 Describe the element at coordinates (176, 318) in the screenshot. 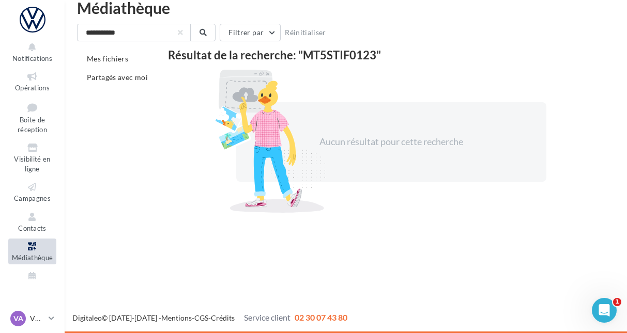

I see `a: Mentions` at that location.